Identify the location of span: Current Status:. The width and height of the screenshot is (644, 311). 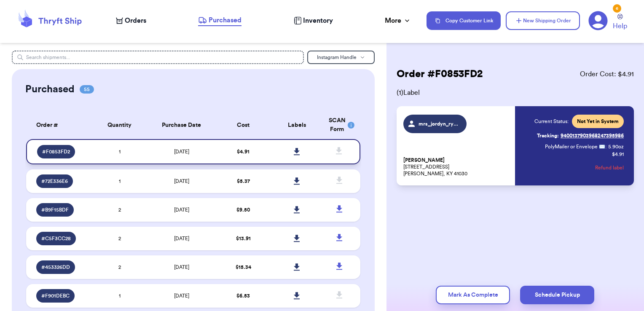
(551, 121).